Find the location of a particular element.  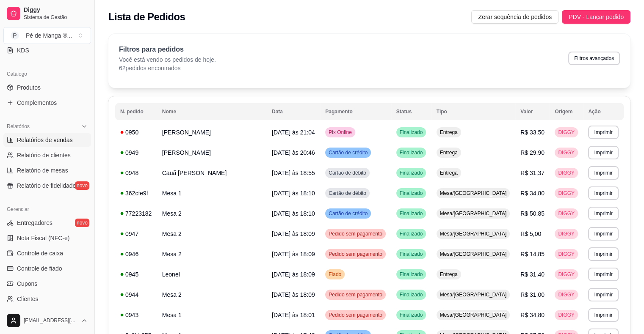

span: Fiado is located at coordinates (334, 274).